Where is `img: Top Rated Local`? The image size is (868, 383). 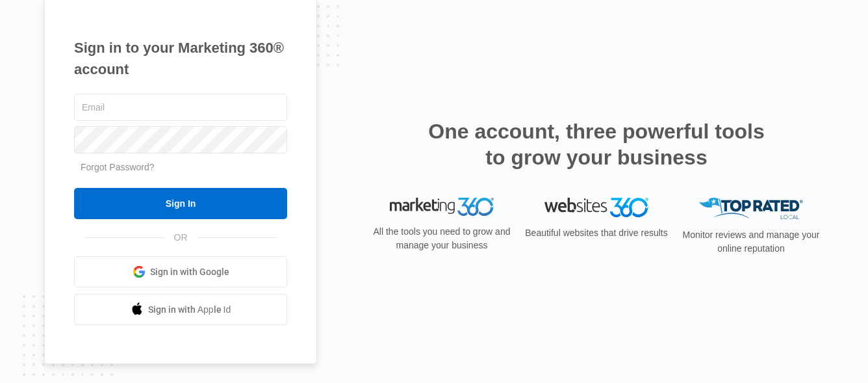
img: Top Rated Local is located at coordinates (751, 208).